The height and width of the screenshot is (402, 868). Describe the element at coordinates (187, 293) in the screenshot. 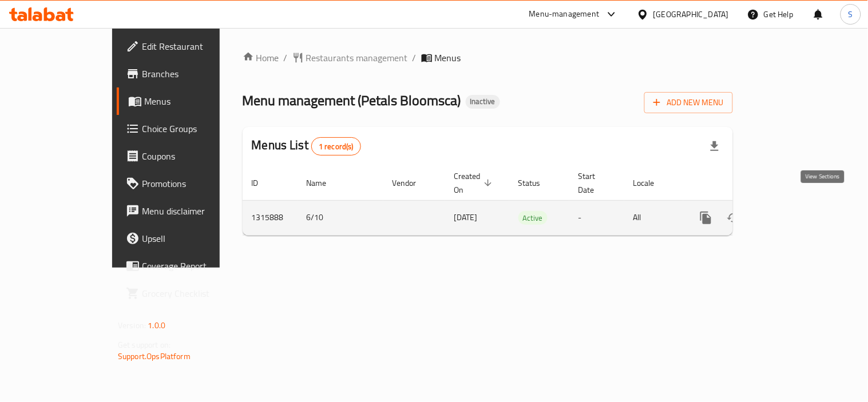

I see `a: Grocery Checklist` at that location.